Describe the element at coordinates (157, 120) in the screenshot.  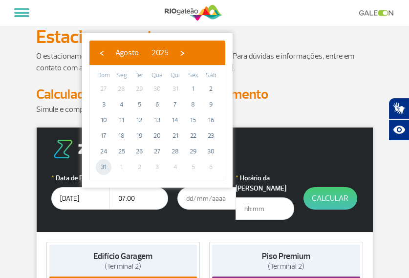
I see `span: 13` at that location.